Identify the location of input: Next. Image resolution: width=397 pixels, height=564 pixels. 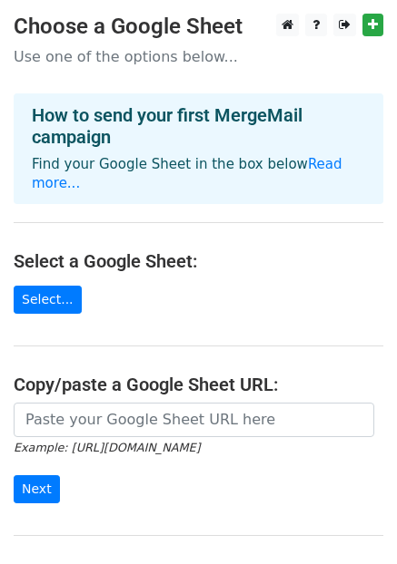
(36, 489).